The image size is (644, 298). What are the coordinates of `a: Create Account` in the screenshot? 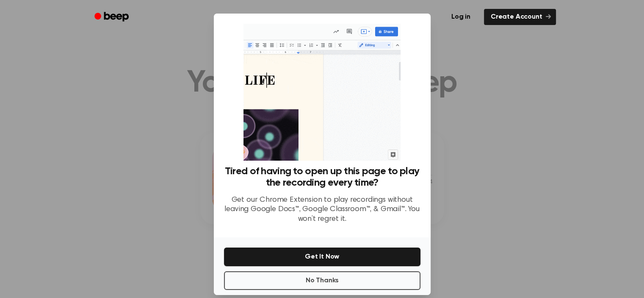 It's located at (520, 17).